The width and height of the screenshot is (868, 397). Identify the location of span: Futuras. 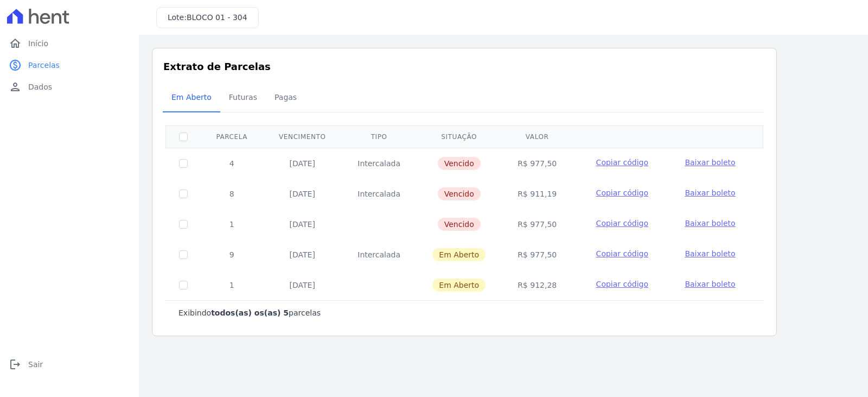
(243, 97).